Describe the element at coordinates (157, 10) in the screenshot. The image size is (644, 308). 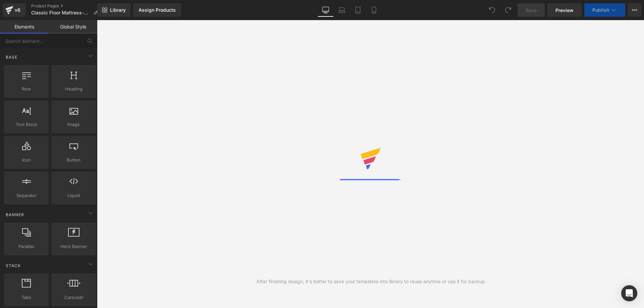
I see `div: Assign Products` at that location.